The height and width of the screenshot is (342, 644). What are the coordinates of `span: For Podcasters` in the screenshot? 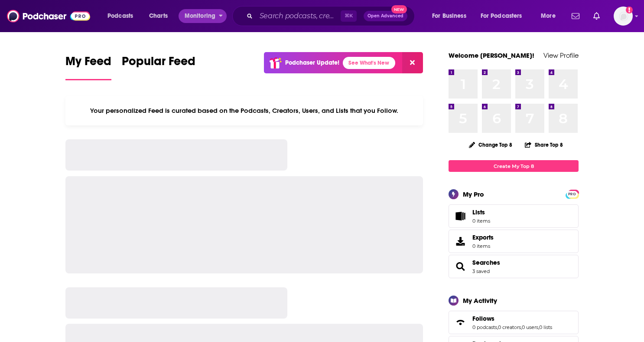 It's located at (501, 16).